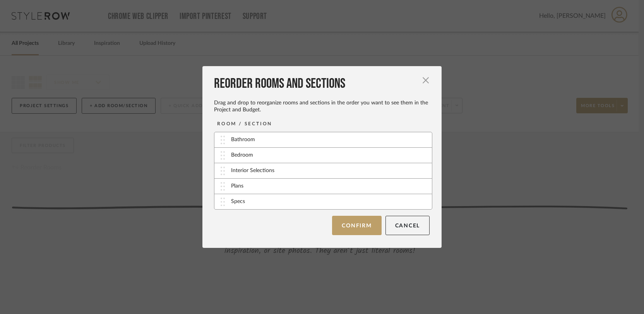 The image size is (644, 314). I want to click on div: Plans, so click(237, 186).